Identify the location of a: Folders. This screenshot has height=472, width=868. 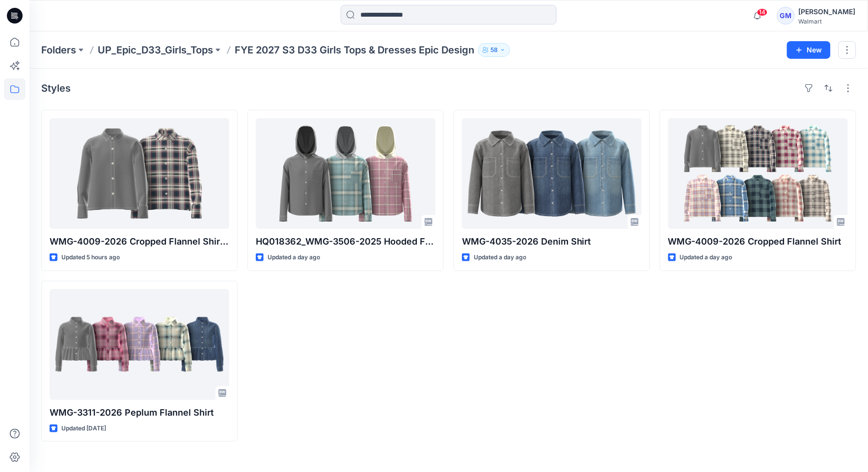
(58, 50).